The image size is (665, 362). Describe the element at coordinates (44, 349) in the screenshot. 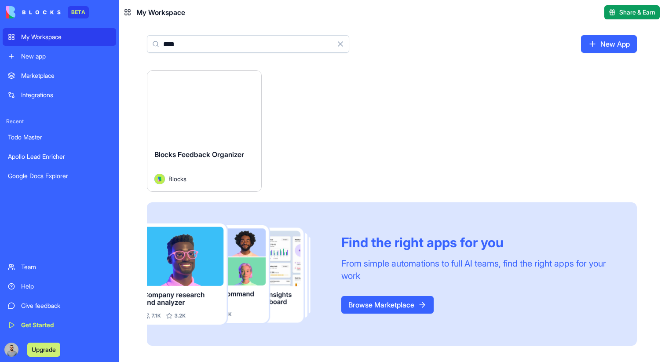

I see `a: Upgrade` at that location.